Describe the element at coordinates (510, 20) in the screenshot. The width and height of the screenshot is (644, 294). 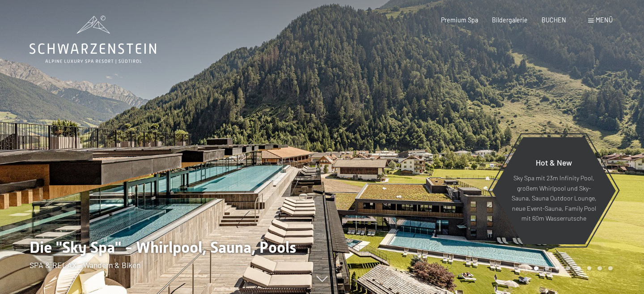
I see `a: Bildergalerie` at that location.